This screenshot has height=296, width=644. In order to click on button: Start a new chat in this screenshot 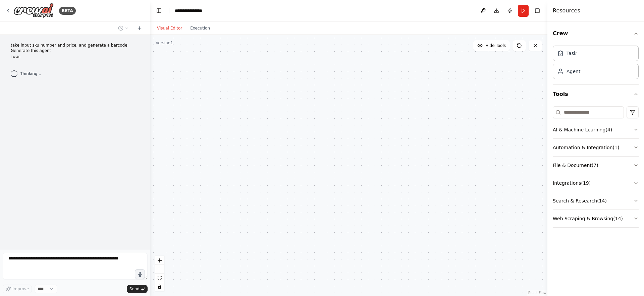, I will do `click(140, 28)`.